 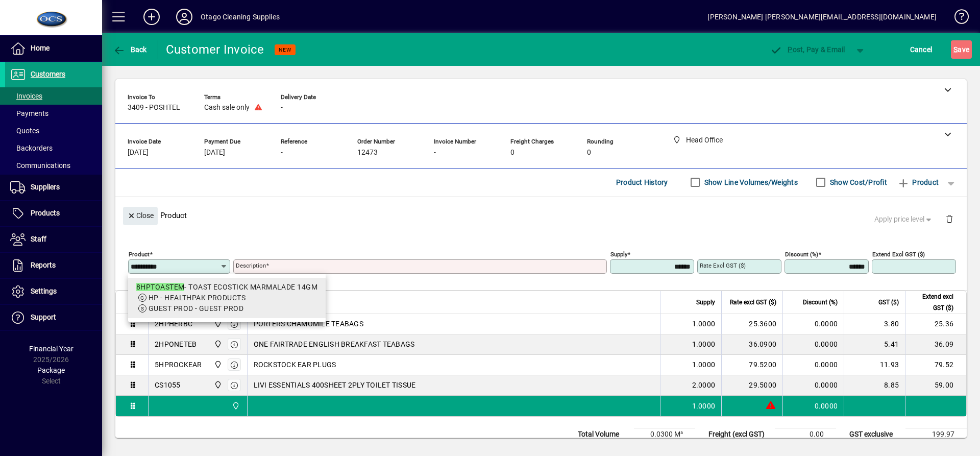 What do you see at coordinates (53, 165) in the screenshot?
I see `a: Communications` at bounding box center [53, 165].